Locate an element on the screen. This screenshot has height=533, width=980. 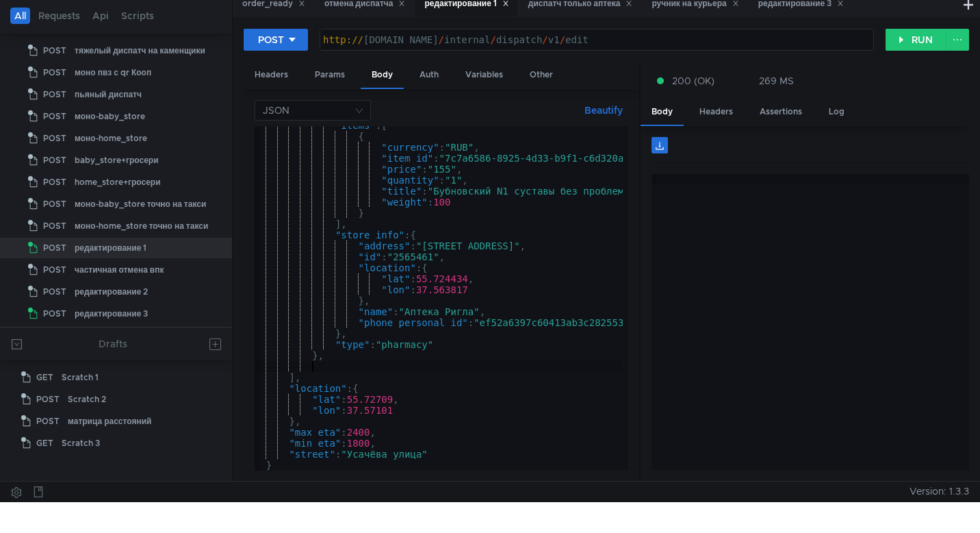
div: частичная отмена впк is located at coordinates (119, 270).